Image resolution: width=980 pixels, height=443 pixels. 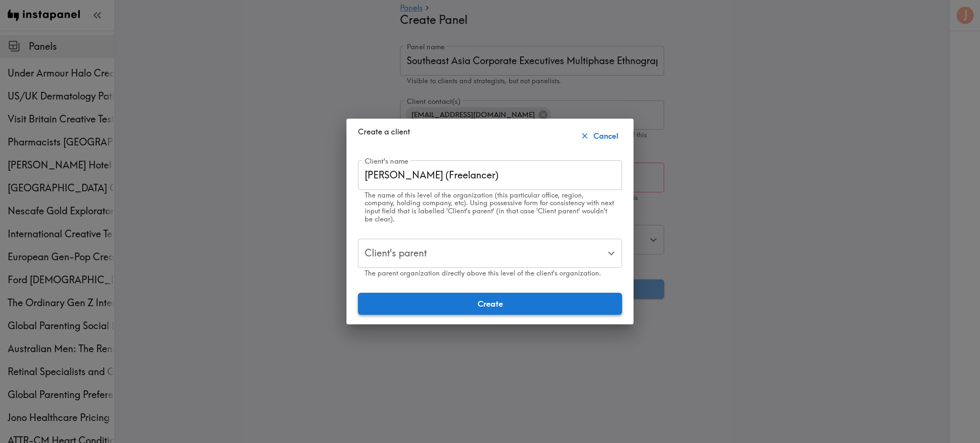 I want to click on button: Create, so click(x=490, y=304).